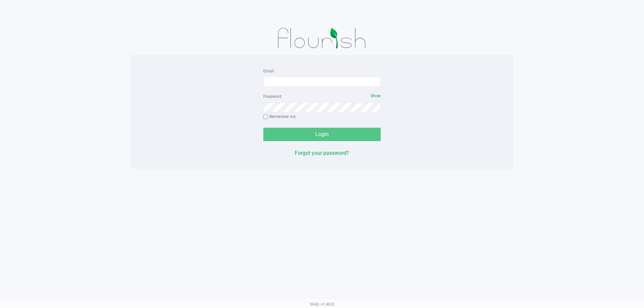  I want to click on label: Password, so click(272, 96).